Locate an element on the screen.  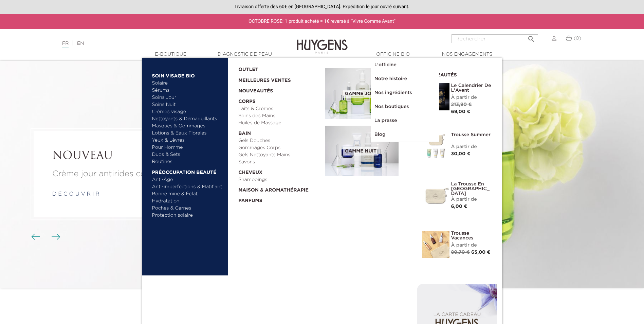
a: Le Calendrier de L'Avent is located at coordinates (472, 88).